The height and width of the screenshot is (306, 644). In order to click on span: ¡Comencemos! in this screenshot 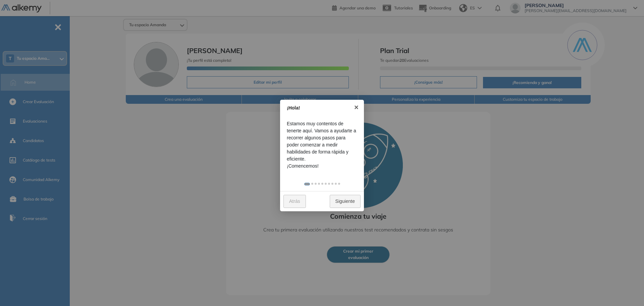, I will do `click(322, 166)`.